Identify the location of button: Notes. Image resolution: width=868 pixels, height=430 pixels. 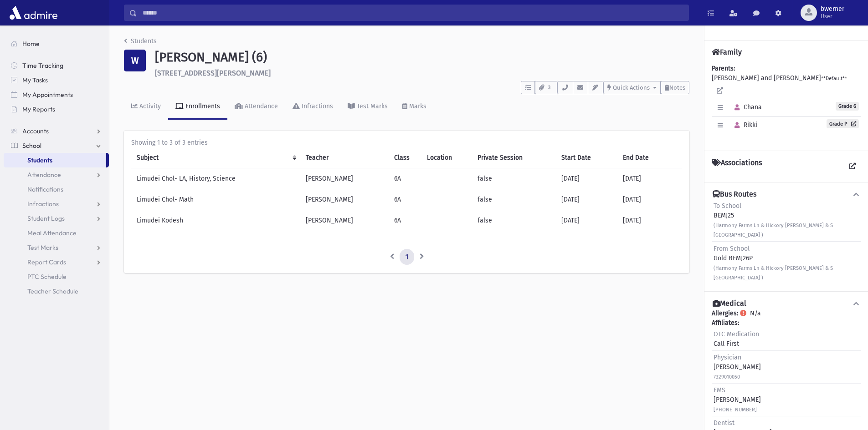
(674, 87).